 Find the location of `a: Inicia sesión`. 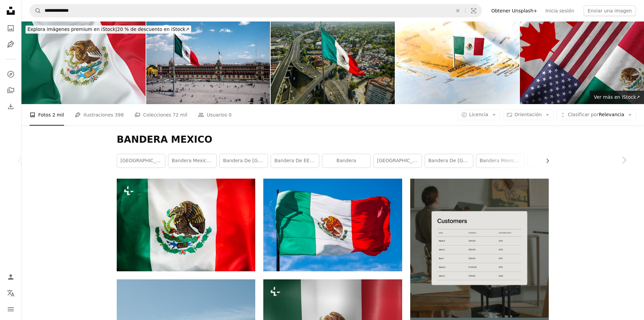

a: Inicia sesión is located at coordinates (560, 11).